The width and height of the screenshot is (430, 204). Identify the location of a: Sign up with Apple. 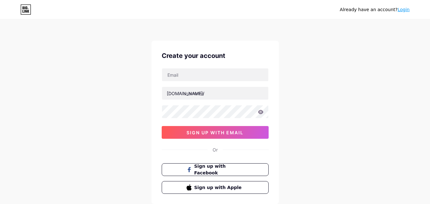
(215, 187).